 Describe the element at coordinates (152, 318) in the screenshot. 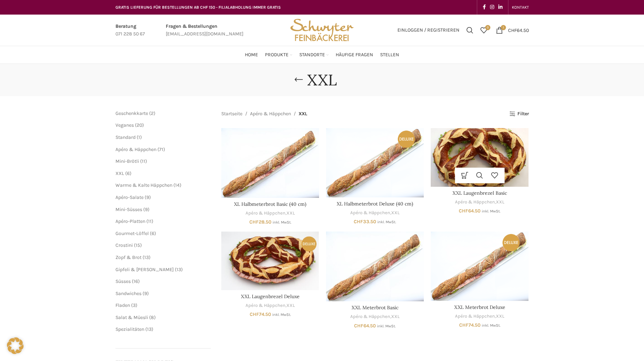

I see `span: 8` at that location.